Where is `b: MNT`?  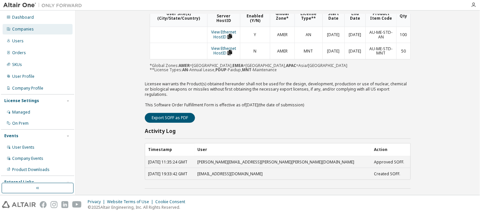 b: MNT is located at coordinates (246, 70).